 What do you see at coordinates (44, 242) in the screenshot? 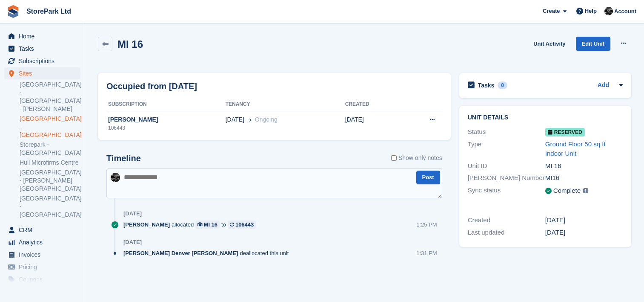
I see `span: Analytics` at bounding box center [44, 242].